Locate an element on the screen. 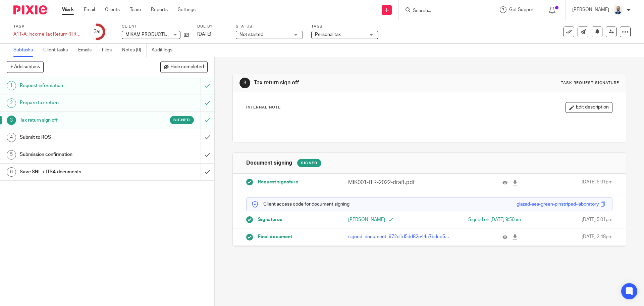  img: Mark%20LI%20profiler.png is located at coordinates (618, 10).